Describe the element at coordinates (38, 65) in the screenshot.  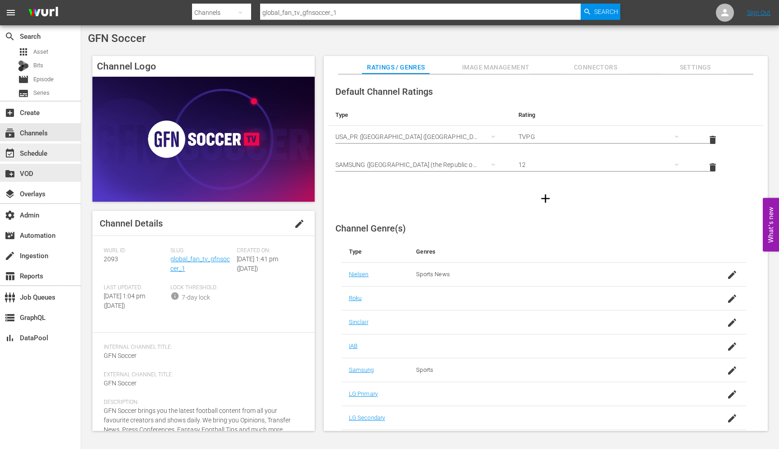
I see `span: Bits` at that location.